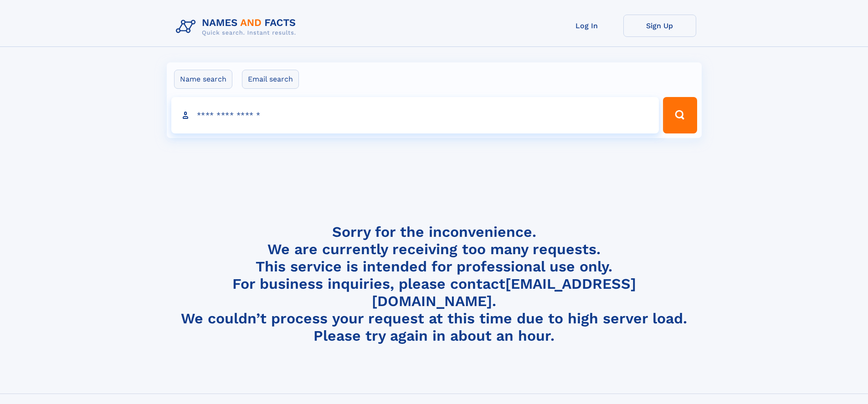  Describe the element at coordinates (415, 115) in the screenshot. I see `input: search input` at that location.